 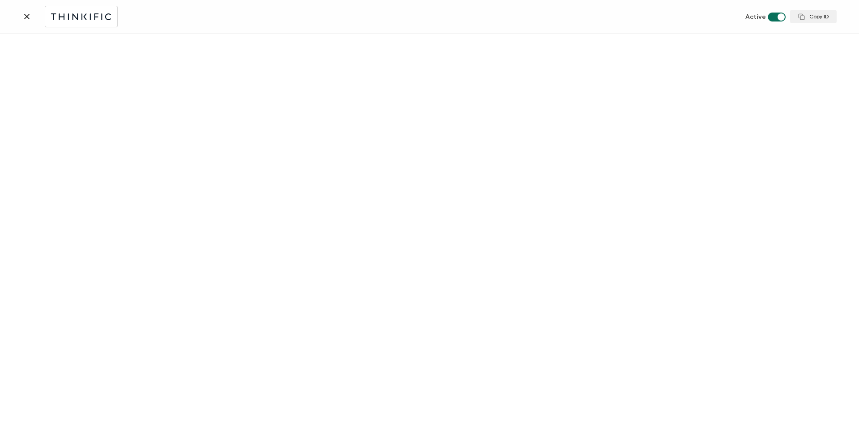 I want to click on button: Copy ID, so click(x=813, y=17).